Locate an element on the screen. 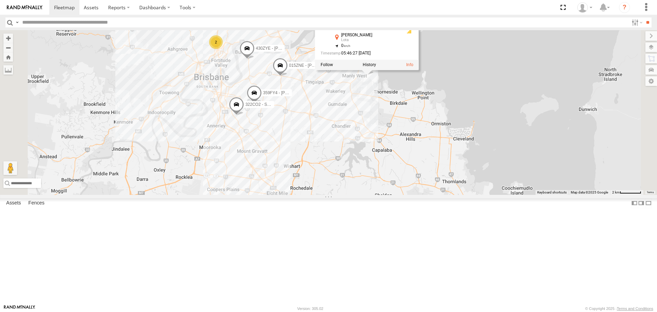  label: Dock Summary Table to the Right is located at coordinates (641, 203).